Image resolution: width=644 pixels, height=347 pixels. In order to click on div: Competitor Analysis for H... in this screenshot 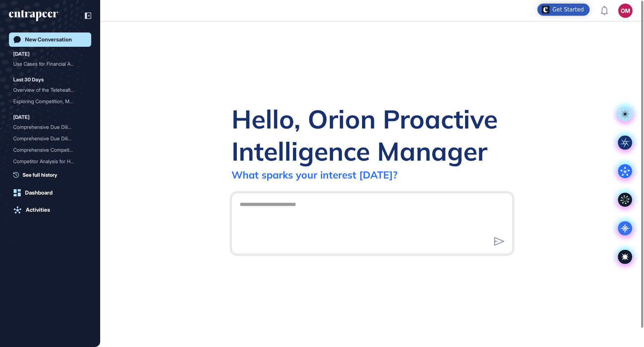, I will do `click(47, 161)`.